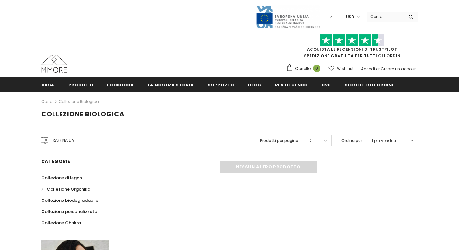 Image resolution: width=459 pixels, height=250 pixels. Describe the element at coordinates (61, 223) in the screenshot. I see `span: Collezione Chakra` at that location.